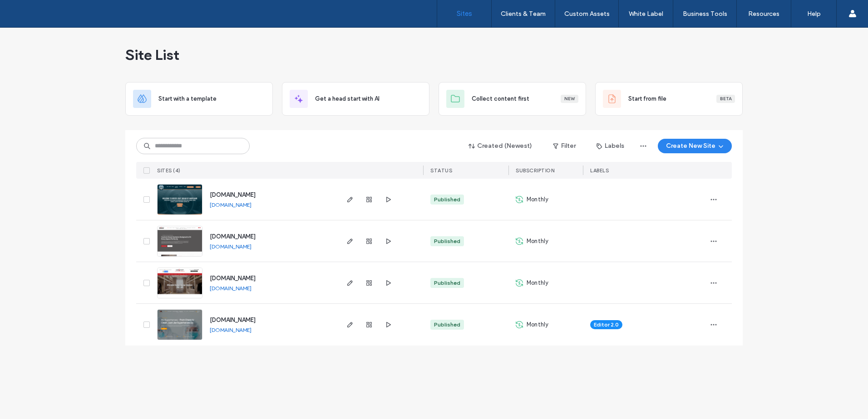 The height and width of the screenshot is (419, 868). What do you see at coordinates (569, 99) in the screenshot?
I see `div: New` at bounding box center [569, 99].